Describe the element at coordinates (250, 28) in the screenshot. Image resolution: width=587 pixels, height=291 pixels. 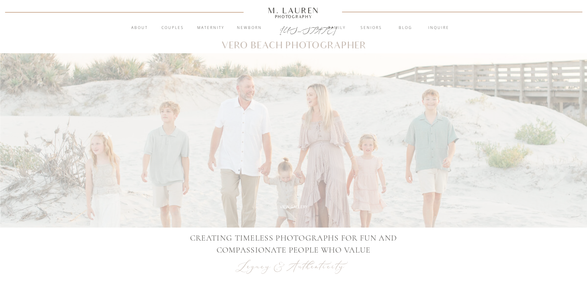
I see `a: Newborn` at that location.